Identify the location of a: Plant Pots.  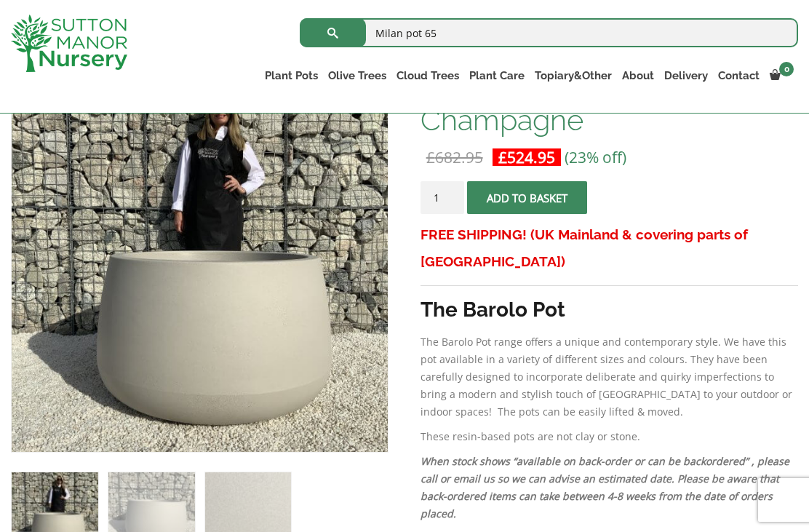
(291, 75).